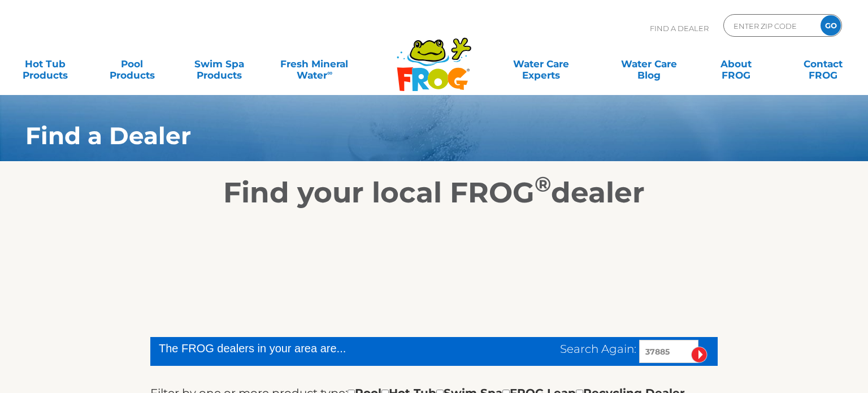 The width and height of the screenshot is (868, 393). I want to click on a: Swim SpaProducts, so click(219, 64).